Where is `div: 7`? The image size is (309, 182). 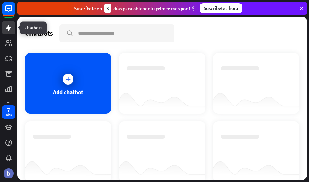
div: 7 is located at coordinates (9, 110).